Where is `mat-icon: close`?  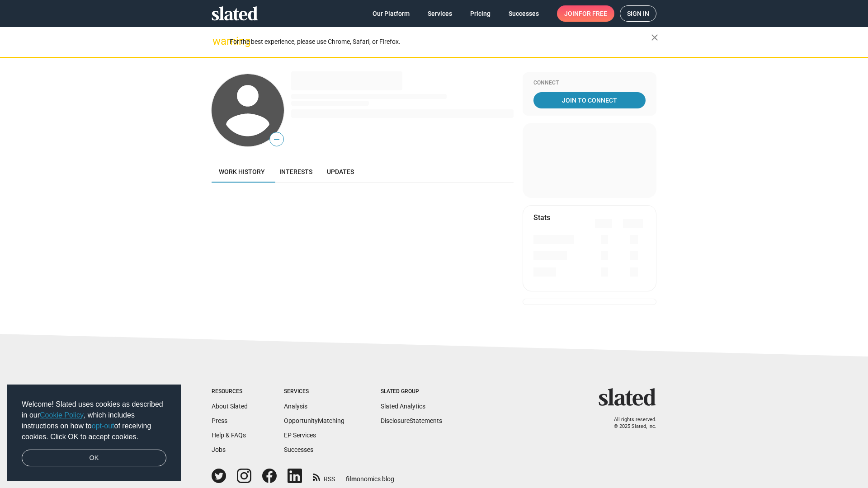
mat-icon: close is located at coordinates (655, 38).